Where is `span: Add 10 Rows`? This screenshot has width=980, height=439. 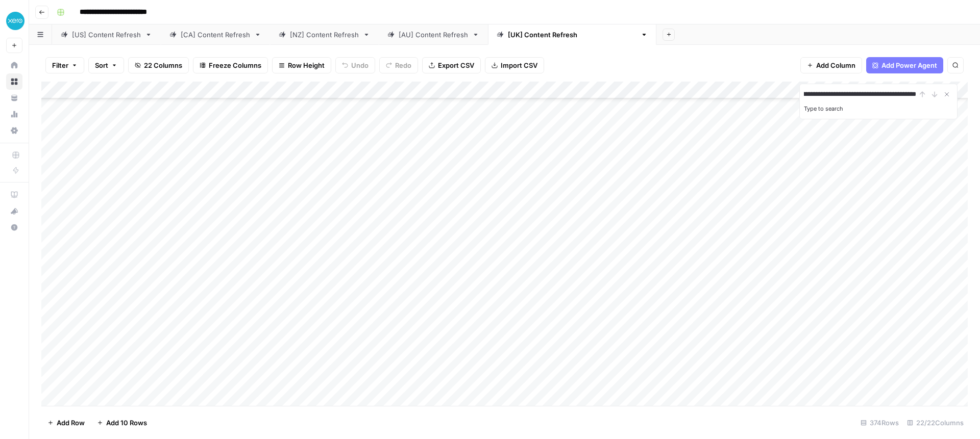 span: Add 10 Rows is located at coordinates (127, 422).